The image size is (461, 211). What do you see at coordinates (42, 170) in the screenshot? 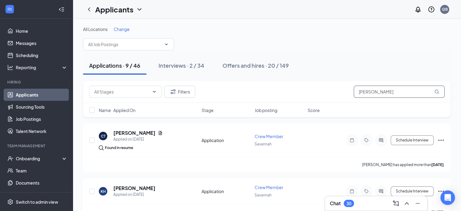
I see `a: Team` at bounding box center [42, 170].